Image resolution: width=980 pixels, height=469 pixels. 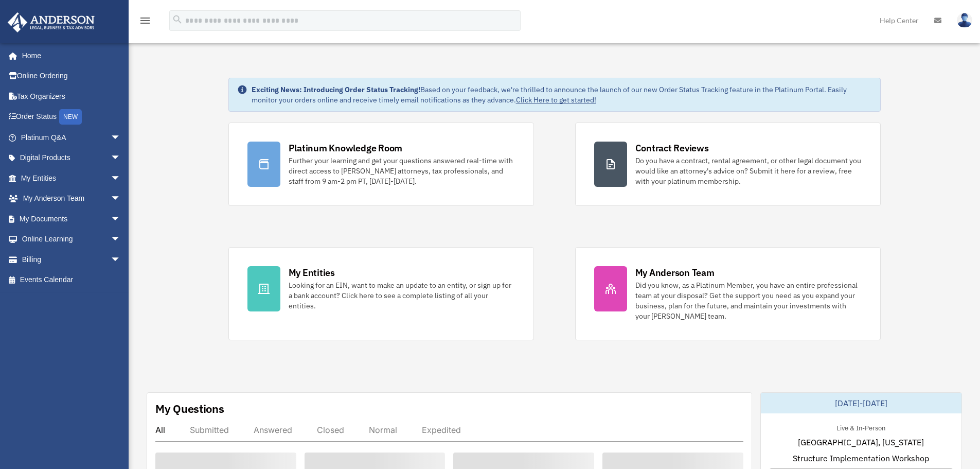 I want to click on span: Structure Implementation Workshop, so click(x=861, y=458).